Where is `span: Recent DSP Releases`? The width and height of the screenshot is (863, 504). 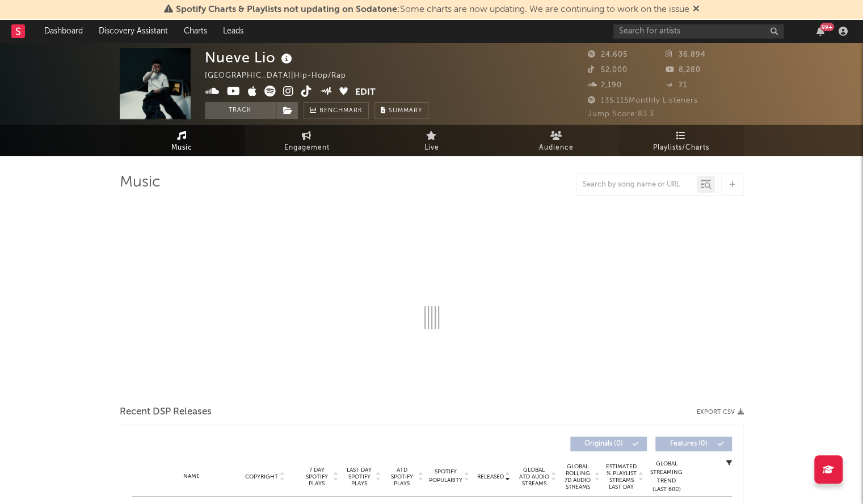 span: Recent DSP Releases is located at coordinates (166, 412).